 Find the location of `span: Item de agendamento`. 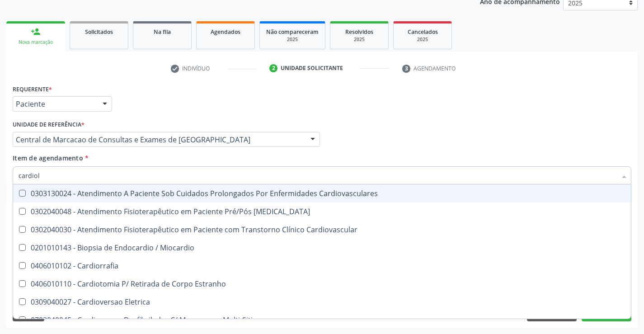

span: Item de agendamento is located at coordinates (48, 158).